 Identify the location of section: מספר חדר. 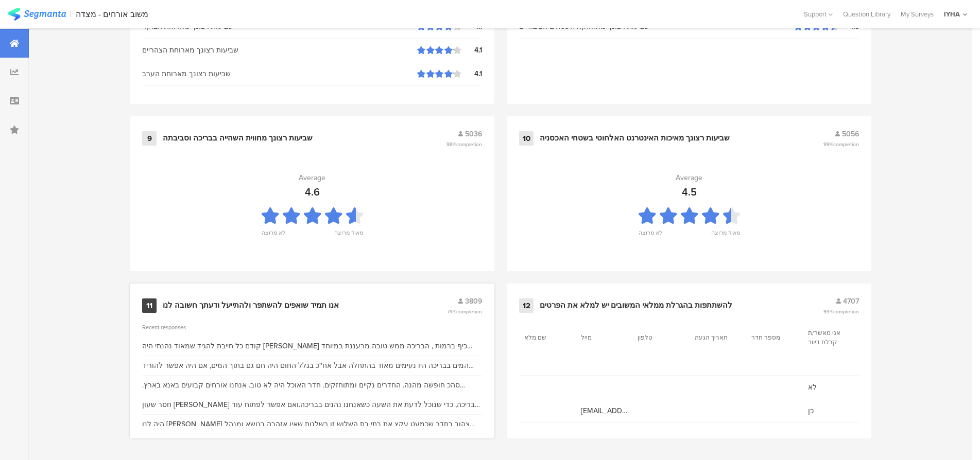
(775, 338).